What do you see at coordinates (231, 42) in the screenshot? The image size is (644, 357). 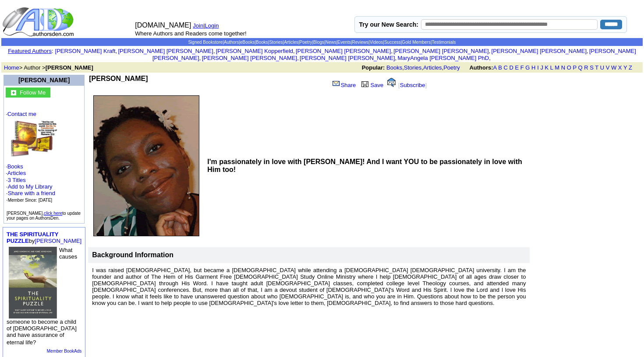 I see `a: Authors` at bounding box center [231, 42].